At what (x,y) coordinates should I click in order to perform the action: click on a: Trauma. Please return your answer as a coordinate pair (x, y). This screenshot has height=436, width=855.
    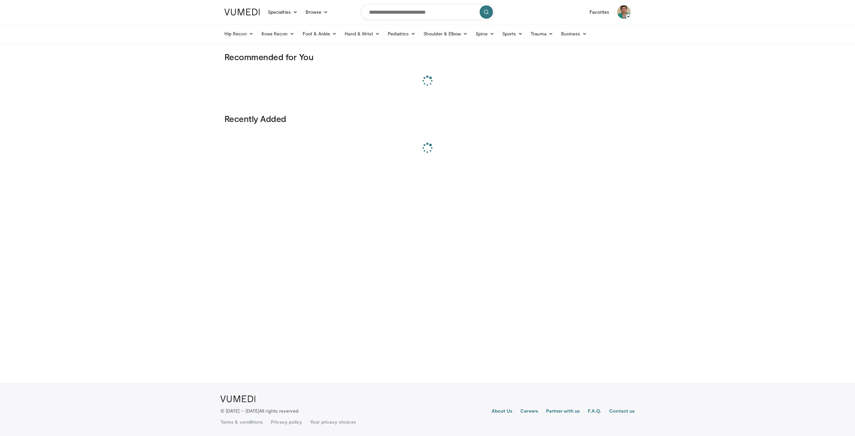
    Looking at the image, I should click on (542, 34).